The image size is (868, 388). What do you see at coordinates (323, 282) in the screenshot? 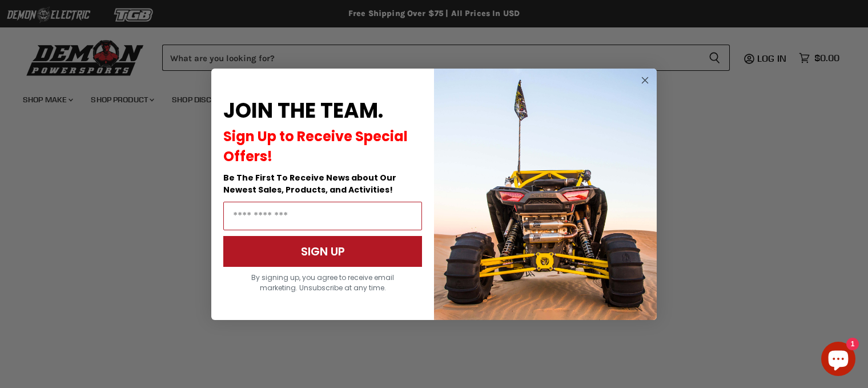
I see `span: By signing up, you agree to receive email marketing. Unsubscribe at any time.` at bounding box center [323, 282].